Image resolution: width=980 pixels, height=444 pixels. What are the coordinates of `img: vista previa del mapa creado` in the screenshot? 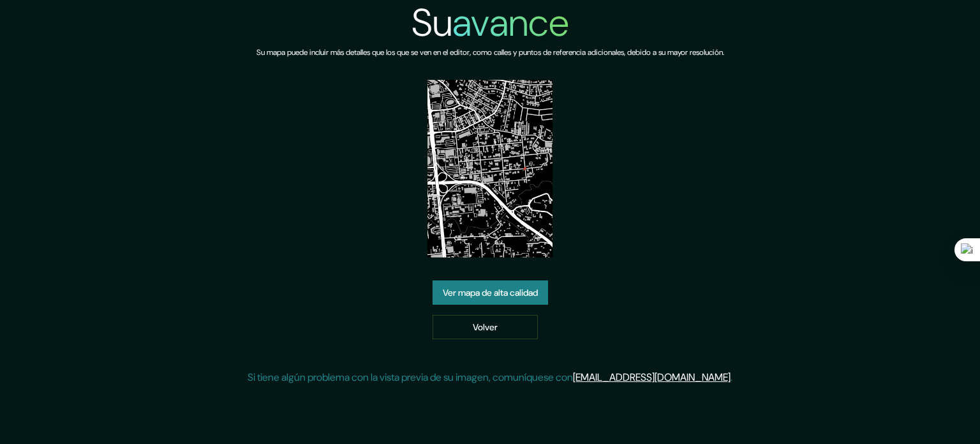 It's located at (490, 169).